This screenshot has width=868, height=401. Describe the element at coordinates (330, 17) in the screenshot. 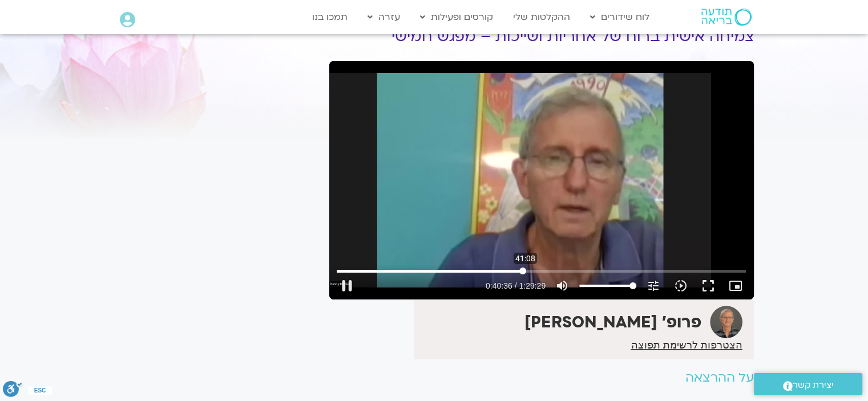

I see `a: תמכו בנו` at that location.